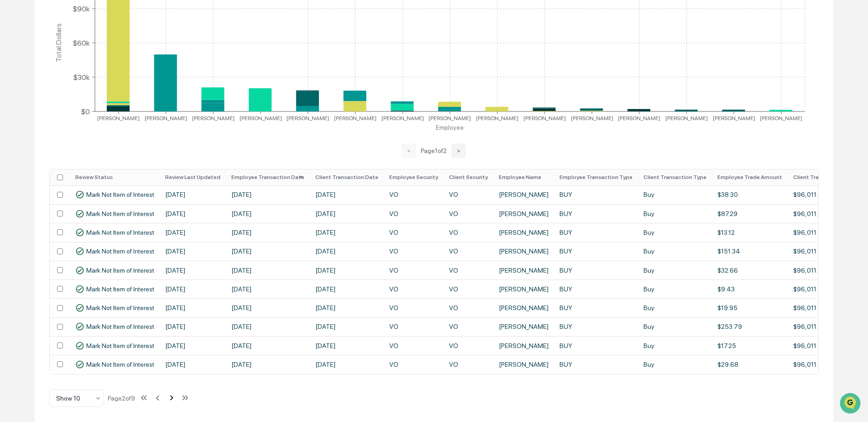  I want to click on th: Employee Transaction Type, so click(596, 177).